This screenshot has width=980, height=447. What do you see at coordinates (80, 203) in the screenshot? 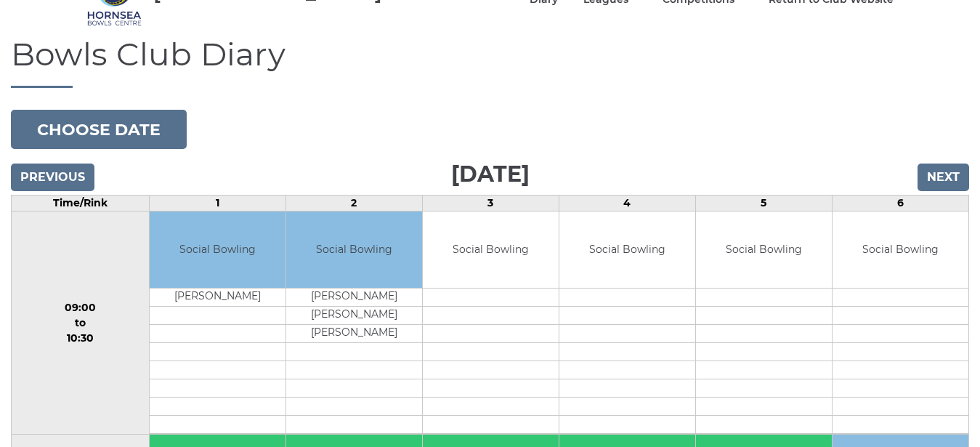
I see `td: Time/Rink` at bounding box center [80, 203].